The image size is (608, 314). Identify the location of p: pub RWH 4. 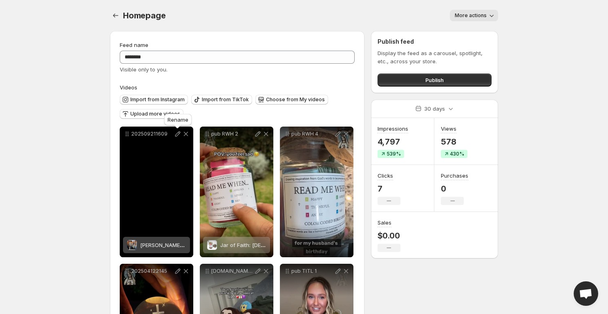
(313, 134).